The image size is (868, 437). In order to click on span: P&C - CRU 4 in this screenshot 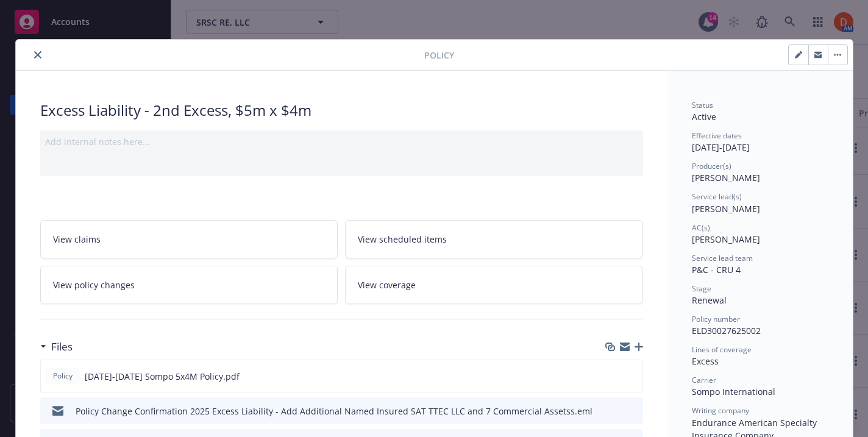, I will do `click(716, 269)`.